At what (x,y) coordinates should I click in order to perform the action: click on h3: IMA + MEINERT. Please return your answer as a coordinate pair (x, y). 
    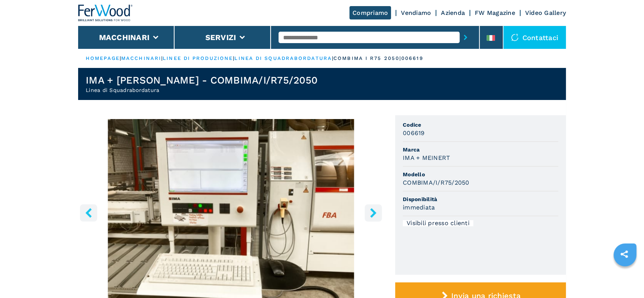
    Looking at the image, I should click on (426, 157).